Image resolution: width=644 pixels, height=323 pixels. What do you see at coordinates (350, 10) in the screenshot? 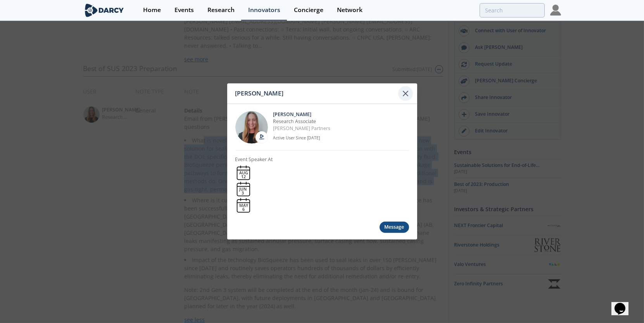
I see `div: Network` at bounding box center [350, 10].